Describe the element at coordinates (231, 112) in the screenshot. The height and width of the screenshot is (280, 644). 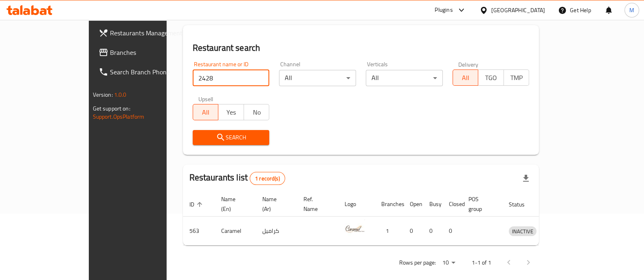
I see `span: Yes` at that location.